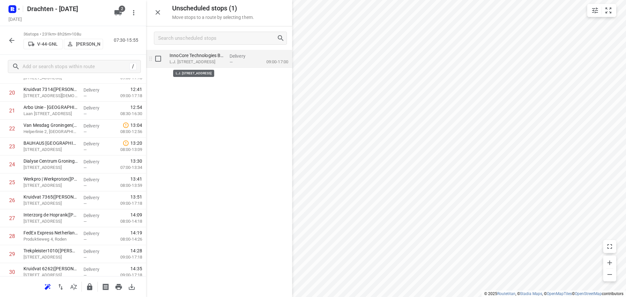 The width and height of the screenshot is (626, 297). Describe the element at coordinates (51, 233) in the screenshot. I see `p: FedEx Express Netherlands - Locatie GRQA(Michel Rozema)` at that location.